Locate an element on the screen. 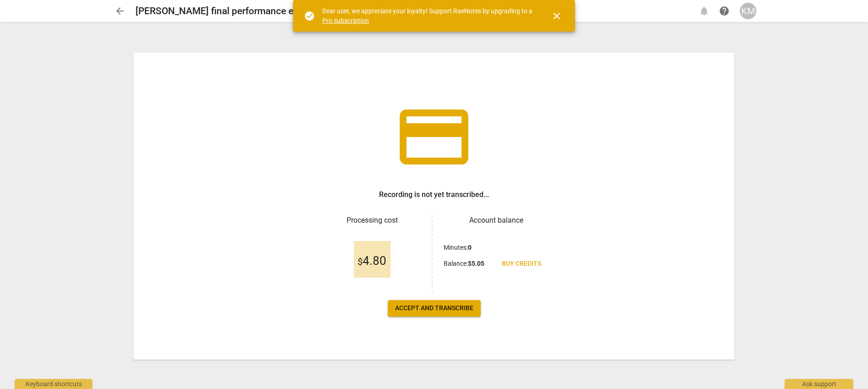 This screenshot has width=868, height=389. h3: Processing cost is located at coordinates (372, 220).